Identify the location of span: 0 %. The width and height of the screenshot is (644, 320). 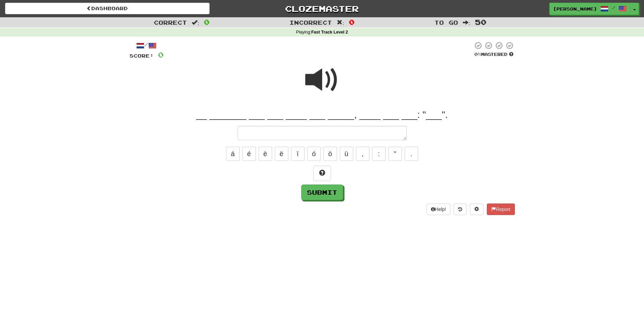
(478, 54).